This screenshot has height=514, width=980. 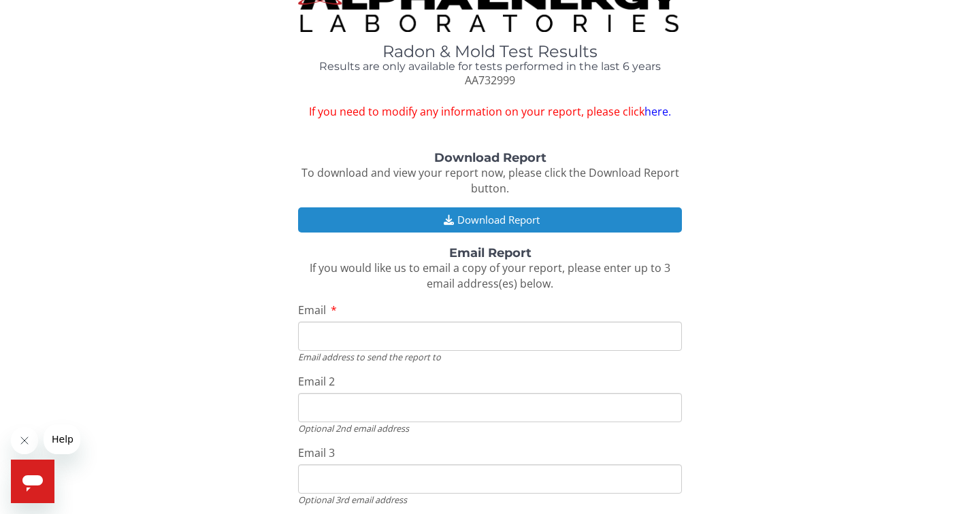 What do you see at coordinates (490, 253) in the screenshot?
I see `strong: Email Report` at bounding box center [490, 253].